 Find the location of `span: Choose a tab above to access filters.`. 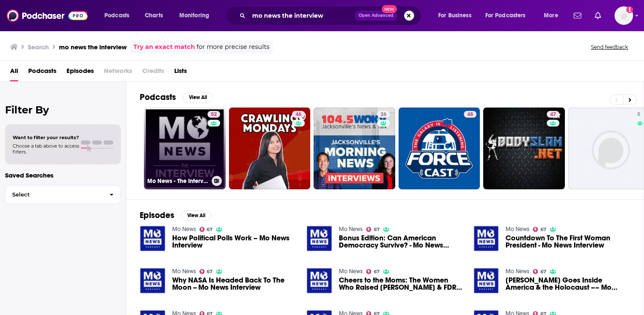

span: Choose a tab above to access filters. is located at coordinates (46, 149).